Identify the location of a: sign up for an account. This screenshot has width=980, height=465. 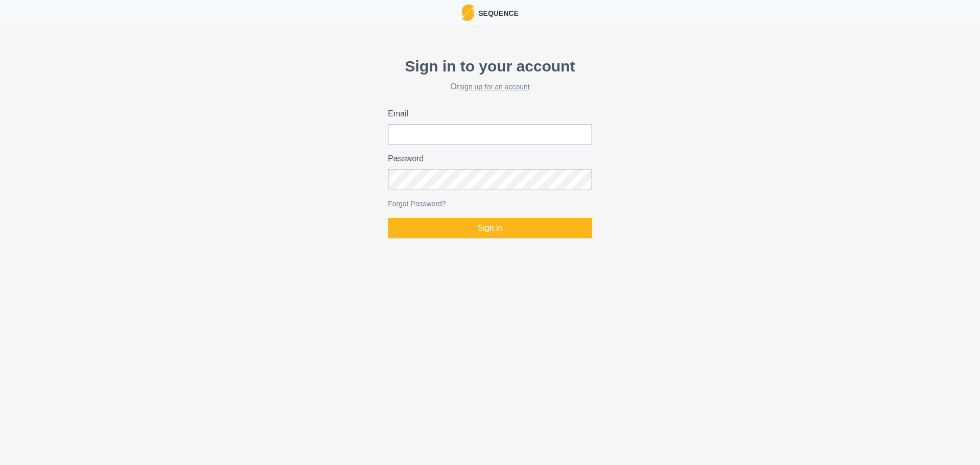
(495, 87).